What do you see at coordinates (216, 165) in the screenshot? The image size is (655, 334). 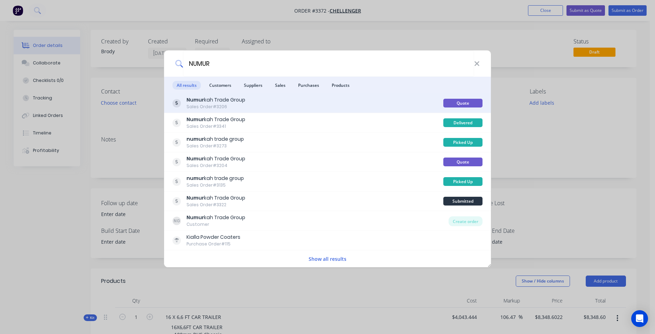 I see `div: Sales Order #3204` at bounding box center [216, 165].